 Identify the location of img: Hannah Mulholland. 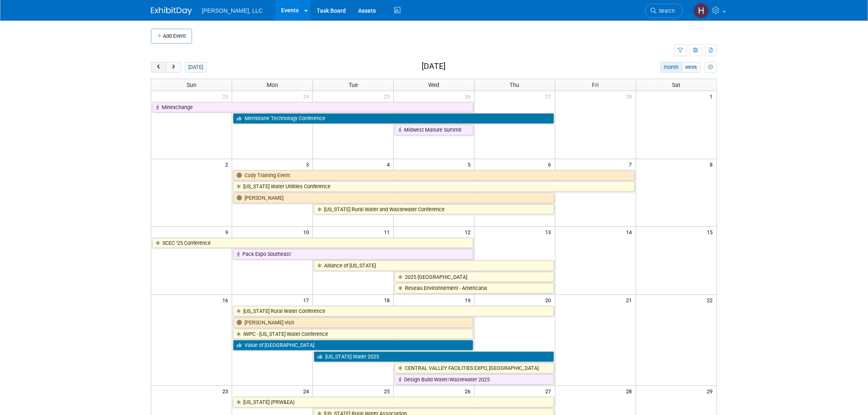
(701, 11).